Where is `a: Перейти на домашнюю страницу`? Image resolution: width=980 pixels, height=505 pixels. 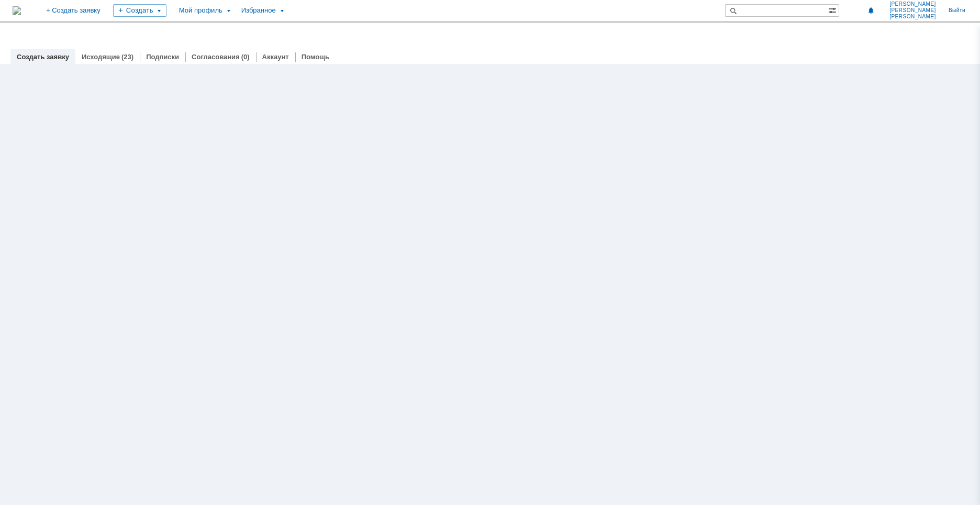
a: Перейти на домашнюю страницу is located at coordinates (17, 10).